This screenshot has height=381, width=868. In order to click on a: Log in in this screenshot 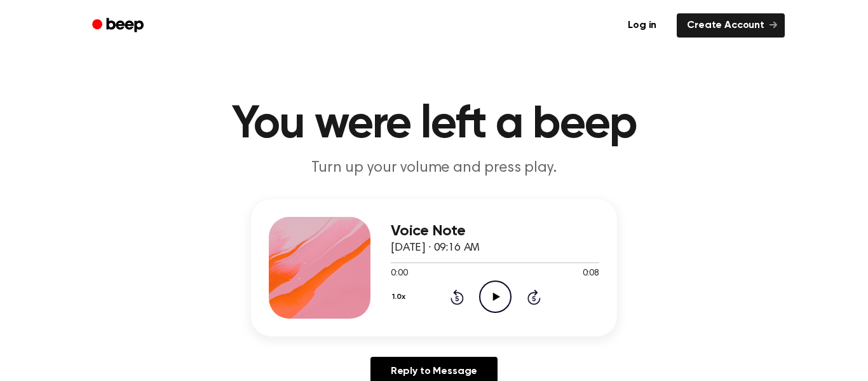, I will do `click(641, 26)`.